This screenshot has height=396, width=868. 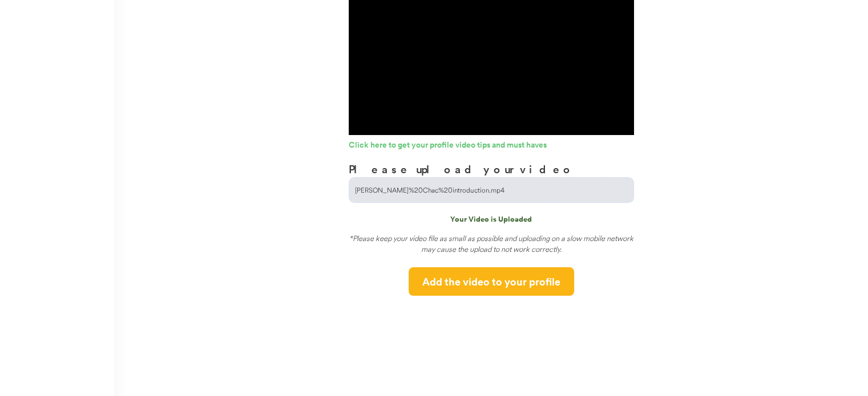 What do you see at coordinates (491, 245) in the screenshot?
I see `div: *Please keep your video file as small as possible and uploading on a slow mobile network may caus...` at bounding box center [491, 245].